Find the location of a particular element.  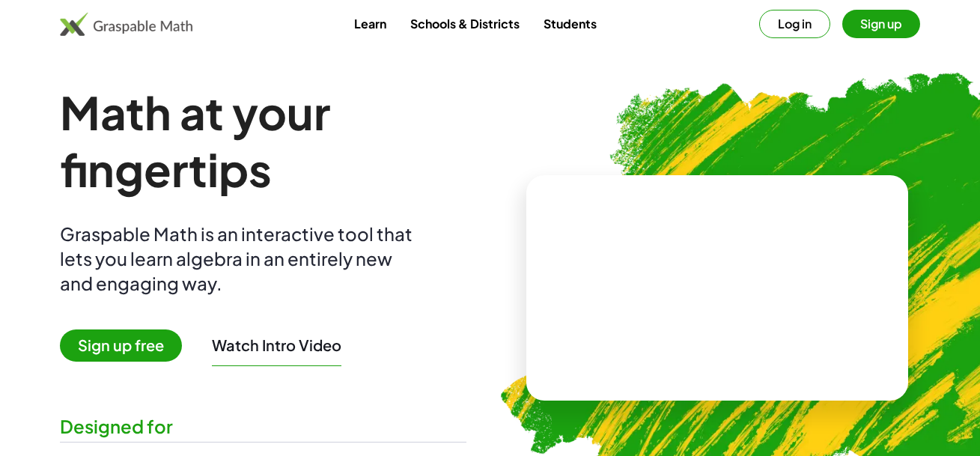

h1: Math at your fingertips is located at coordinates (263, 141).